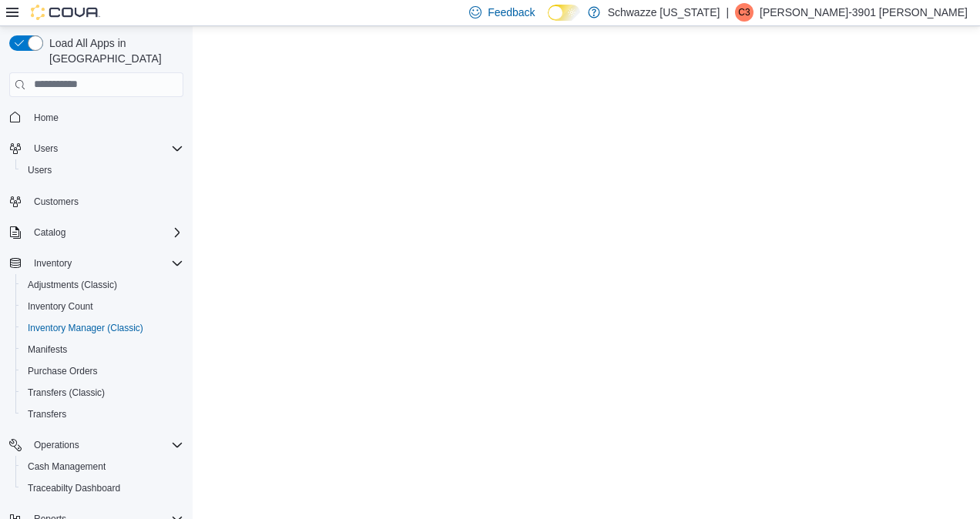 This screenshot has height=519, width=980. Describe the element at coordinates (46, 118) in the screenshot. I see `a: Home` at that location.